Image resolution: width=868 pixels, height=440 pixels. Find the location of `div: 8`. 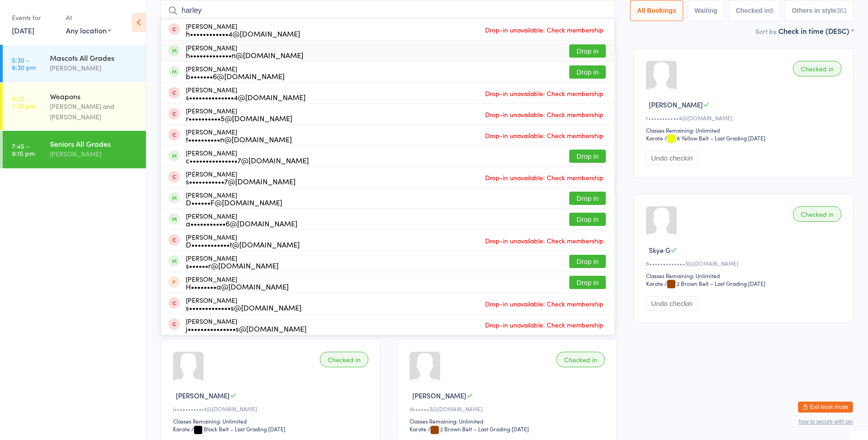

div: 8 is located at coordinates (772, 11).